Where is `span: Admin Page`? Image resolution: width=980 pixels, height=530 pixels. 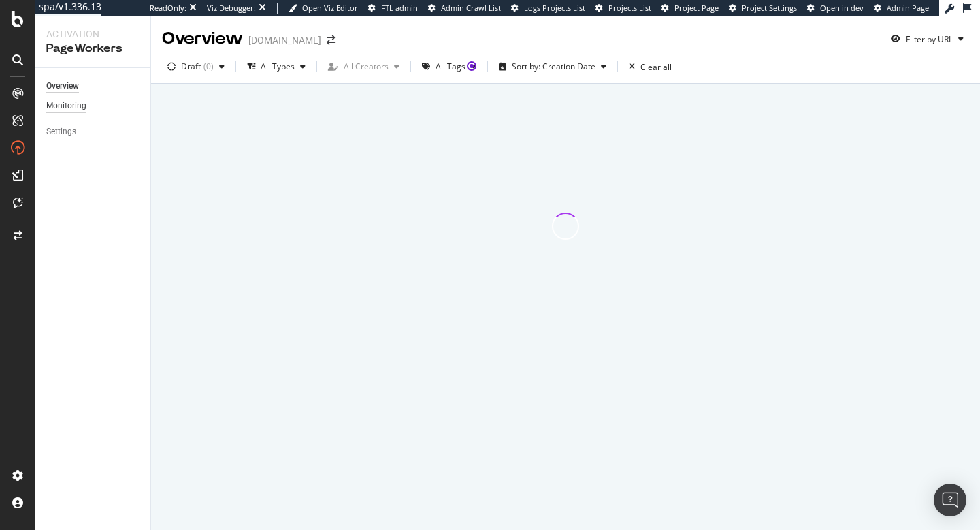
span: Admin Page is located at coordinates (908, 7).